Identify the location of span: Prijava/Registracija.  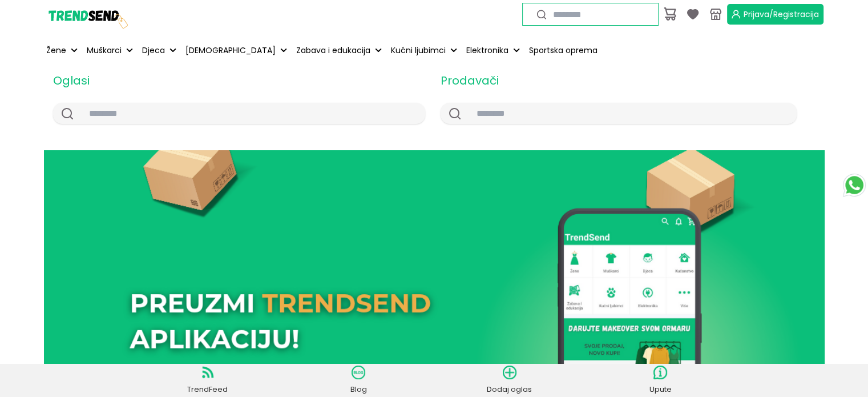
(781, 14).